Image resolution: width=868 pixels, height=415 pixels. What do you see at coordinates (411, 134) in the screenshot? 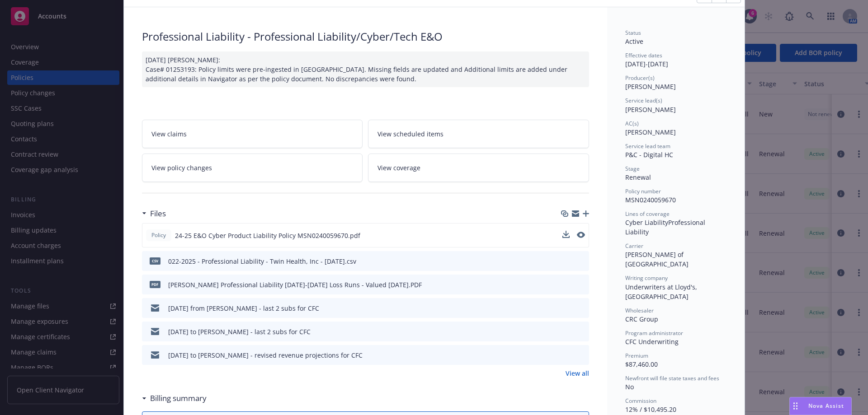
I see `span: View scheduled items` at bounding box center [411, 134].